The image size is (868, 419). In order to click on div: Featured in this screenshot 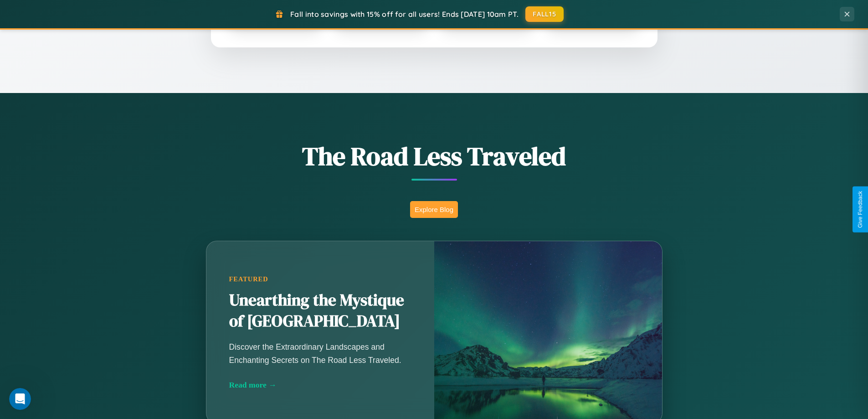, I will do `click(320, 279)`.